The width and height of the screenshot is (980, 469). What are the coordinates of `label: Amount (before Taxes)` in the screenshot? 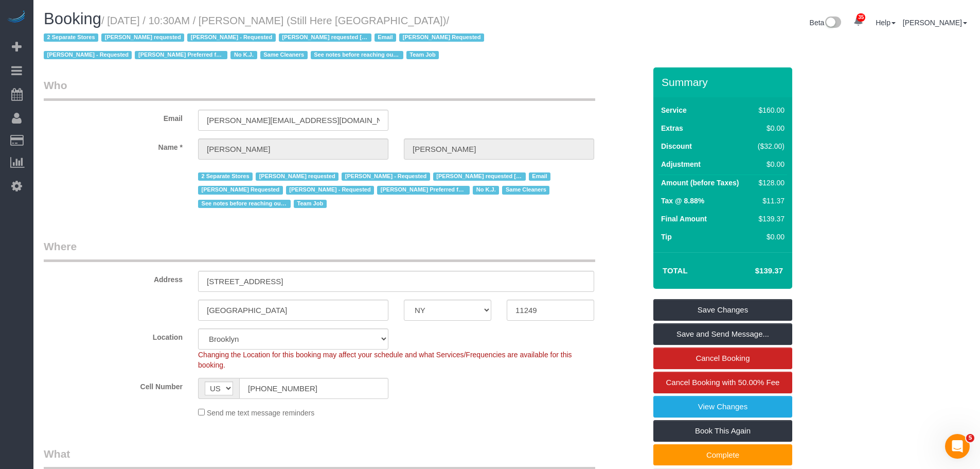 It's located at (700, 183).